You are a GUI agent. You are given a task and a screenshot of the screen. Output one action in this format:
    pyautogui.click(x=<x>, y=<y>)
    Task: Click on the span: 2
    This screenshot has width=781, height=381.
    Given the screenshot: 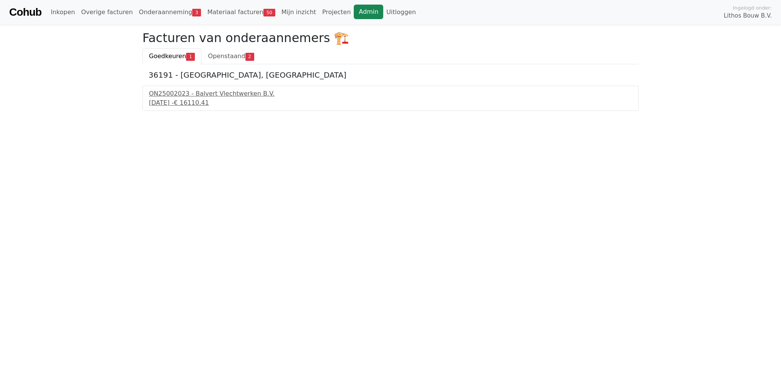 What is the action you would take?
    pyautogui.click(x=250, y=57)
    